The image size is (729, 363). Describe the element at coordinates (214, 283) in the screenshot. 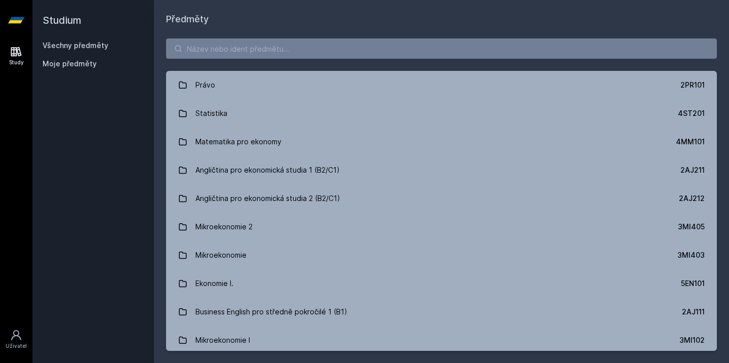

I see `div: Ekonomie I.` at that location.